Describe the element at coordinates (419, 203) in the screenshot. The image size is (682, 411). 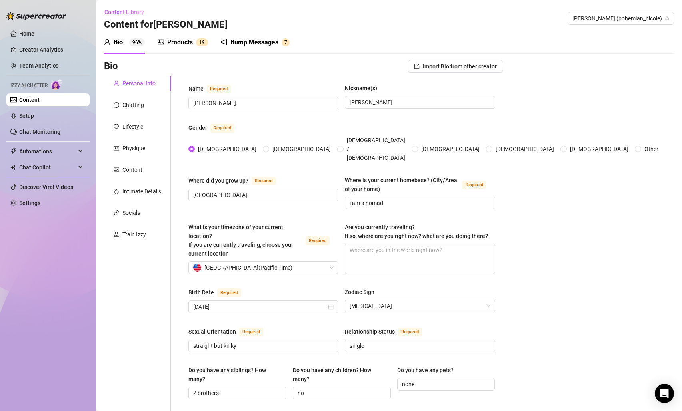
I see `input: Where is your current homebase? (City/Area of your home)` at that location.